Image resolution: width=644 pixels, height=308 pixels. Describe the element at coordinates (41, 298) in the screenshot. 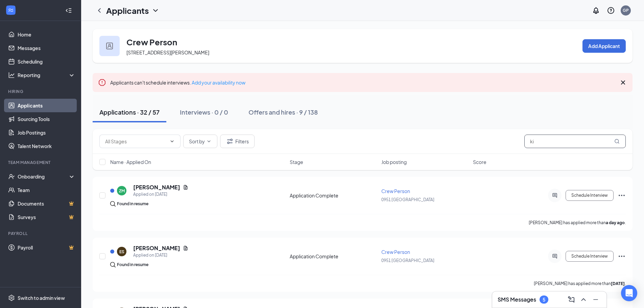

I see `div: Switch to admin view` at that location.